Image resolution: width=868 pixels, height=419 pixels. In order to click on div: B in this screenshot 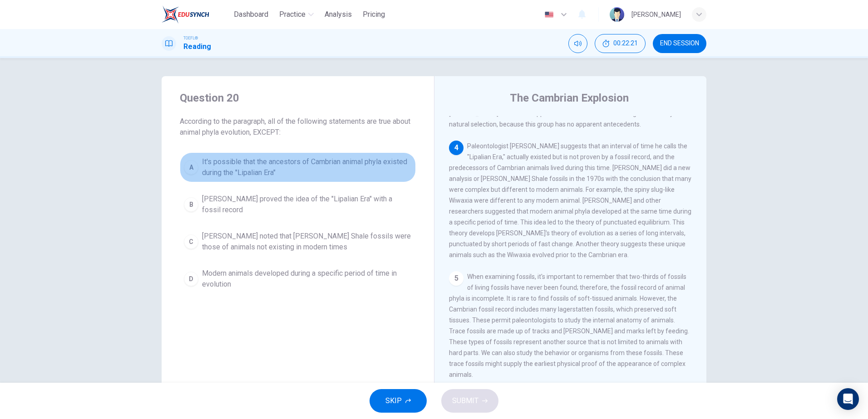, I will do `click(191, 205)`.